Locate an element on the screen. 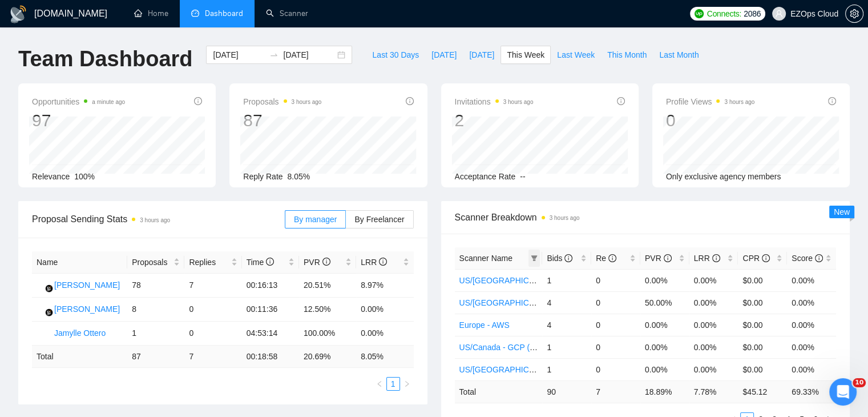  span: Re is located at coordinates (606, 258).